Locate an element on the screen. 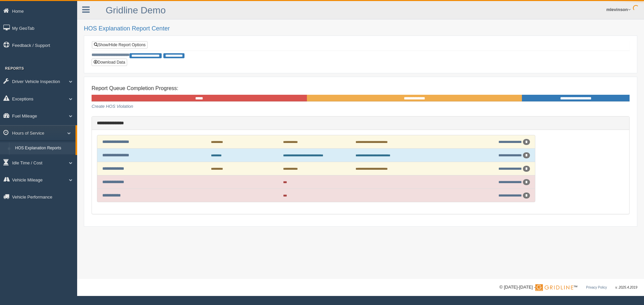  a: HOS Violation Audit Reports is located at coordinates (44, 160).